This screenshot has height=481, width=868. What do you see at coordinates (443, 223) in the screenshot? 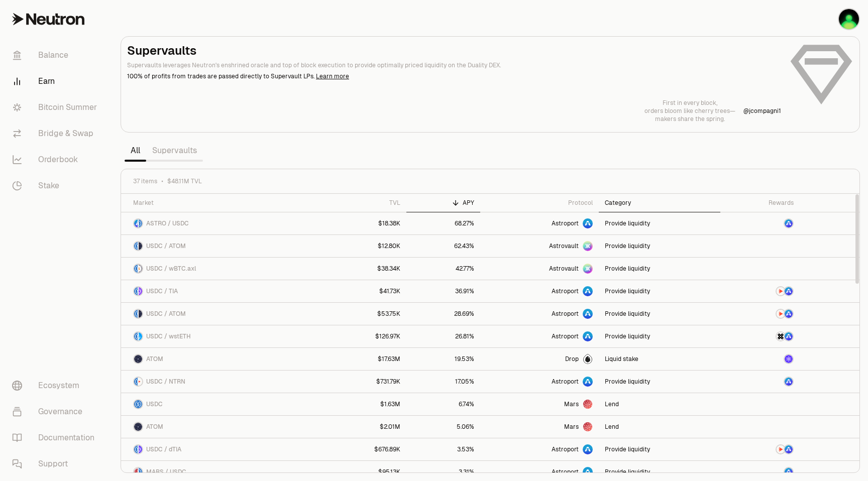
I see `a: 68.27%` at bounding box center [443, 223].